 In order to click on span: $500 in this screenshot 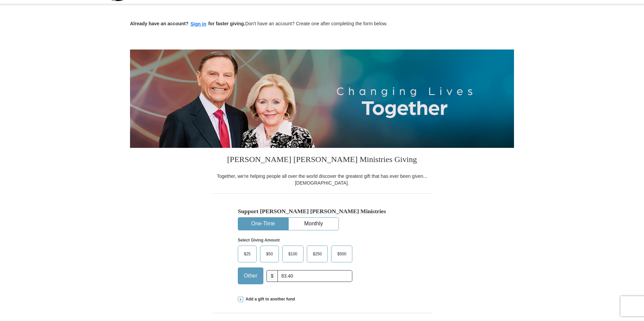, I will do `click(342, 254)`.